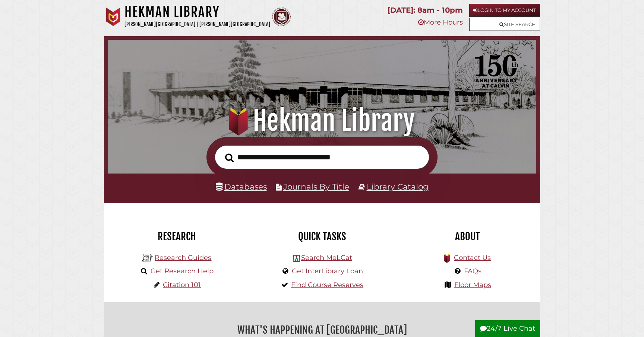 Image resolution: width=644 pixels, height=337 pixels. Describe the element at coordinates (322, 236) in the screenshot. I see `h2: Quick Tasks` at that location.